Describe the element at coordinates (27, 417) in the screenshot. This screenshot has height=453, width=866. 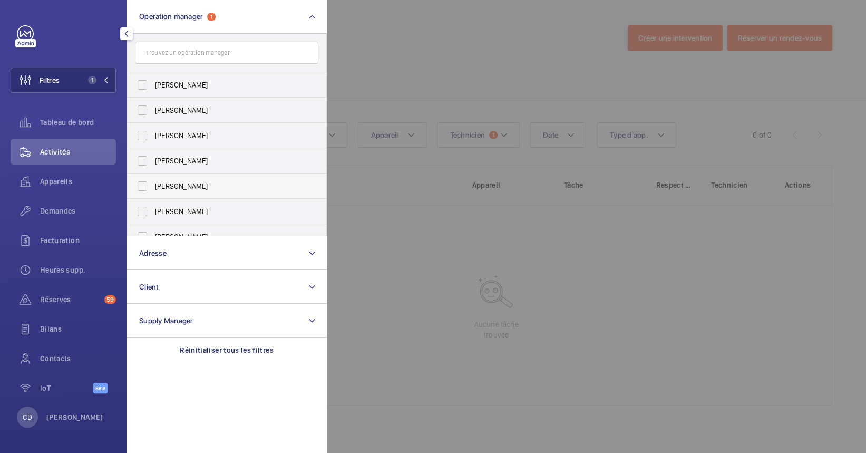
I see `p: CD` at that location.